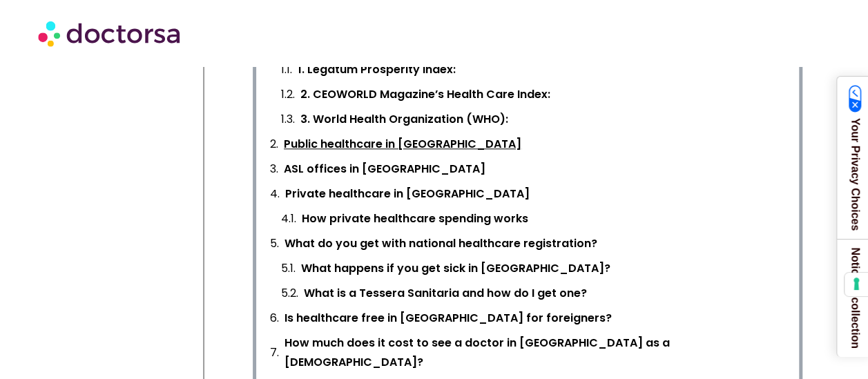  What do you see at coordinates (425, 94) in the screenshot?
I see `a: 2. CEOWORLD Magazine’s Health Care Index:` at bounding box center [425, 94].